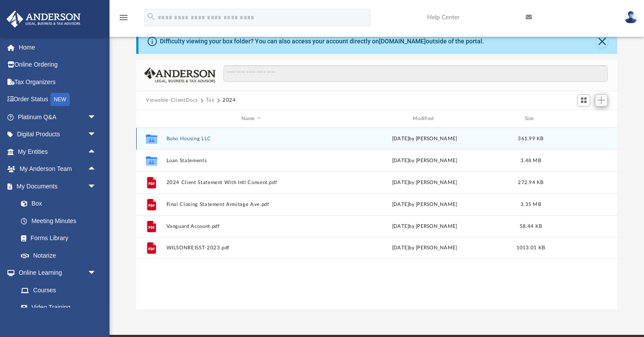 Image resolution: width=644 pixels, height=337 pixels. What do you see at coordinates (251, 118) in the screenshot?
I see `div: Name` at bounding box center [251, 118].